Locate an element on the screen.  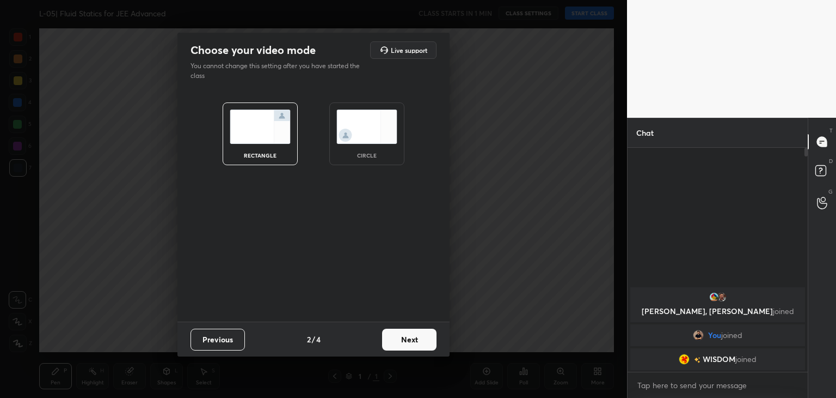
img: 9b75ada409e743a3b18e958c251de74d.jpg is located at coordinates (722, 297).